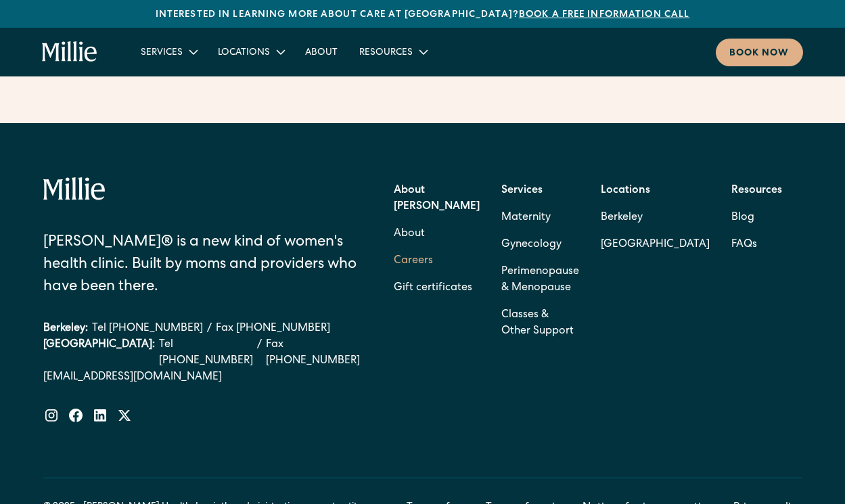 The height and width of the screenshot is (504, 845). Describe the element at coordinates (743, 218) in the screenshot. I see `a: Blog` at that location.